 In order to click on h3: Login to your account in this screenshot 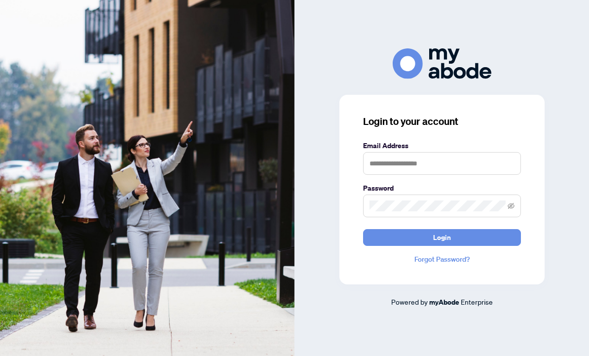, I will do `click(442, 121)`.